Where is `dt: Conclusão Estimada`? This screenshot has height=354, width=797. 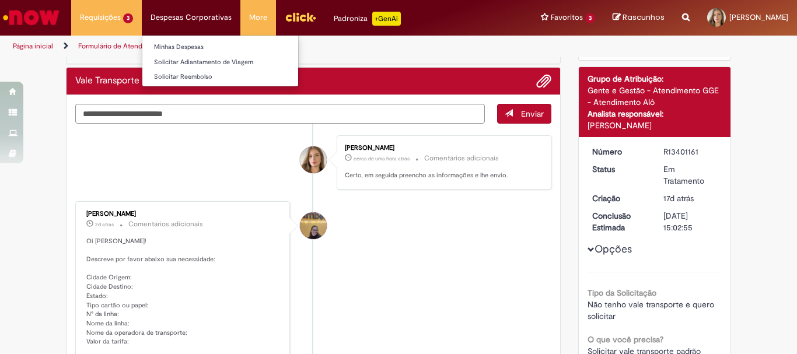
dt: Conclusão Estimada is located at coordinates (619, 222).